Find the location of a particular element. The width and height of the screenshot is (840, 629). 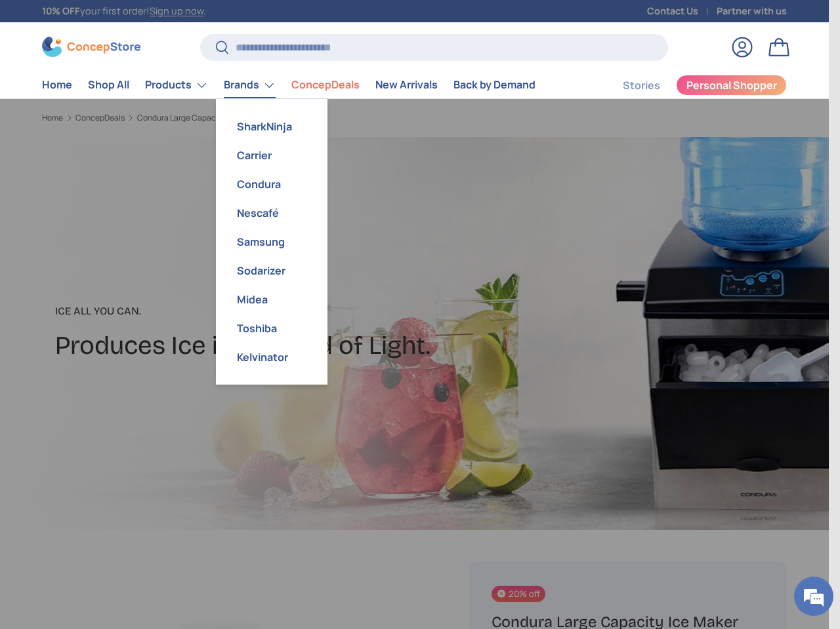

a: Home is located at coordinates (57, 85).